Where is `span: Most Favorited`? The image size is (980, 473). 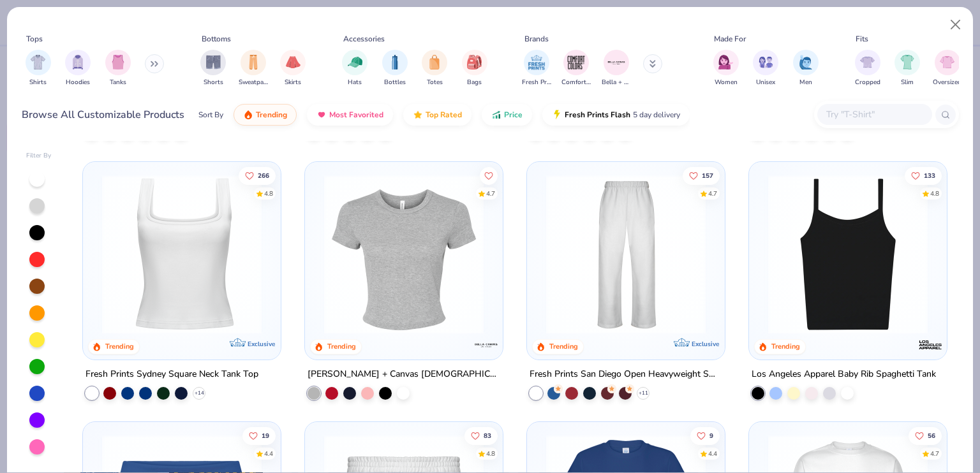 span: Most Favorited is located at coordinates (356, 115).